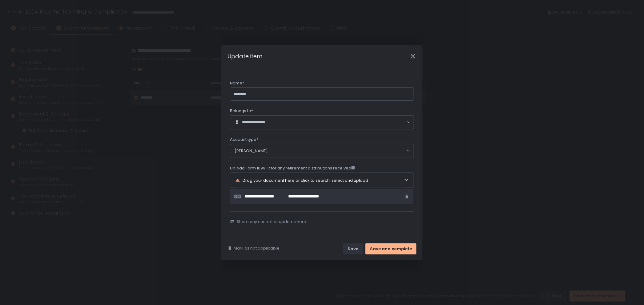  Describe the element at coordinates (413, 56) in the screenshot. I see `div: Close` at that location.